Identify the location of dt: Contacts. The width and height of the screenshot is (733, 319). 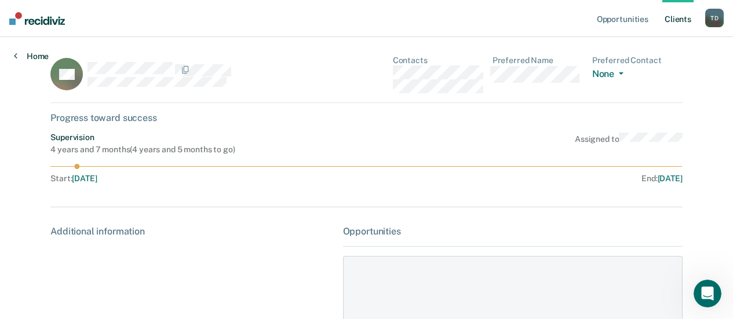
(438, 60).